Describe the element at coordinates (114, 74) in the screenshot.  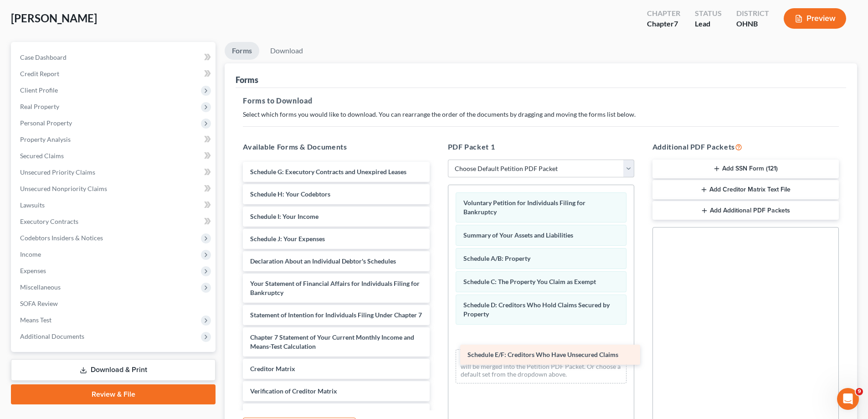
I see `a: Credit Report` at that location.